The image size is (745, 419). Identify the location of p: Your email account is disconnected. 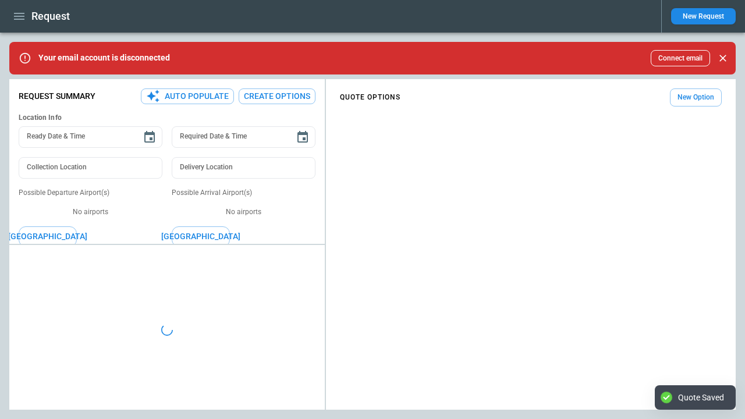
(104, 58).